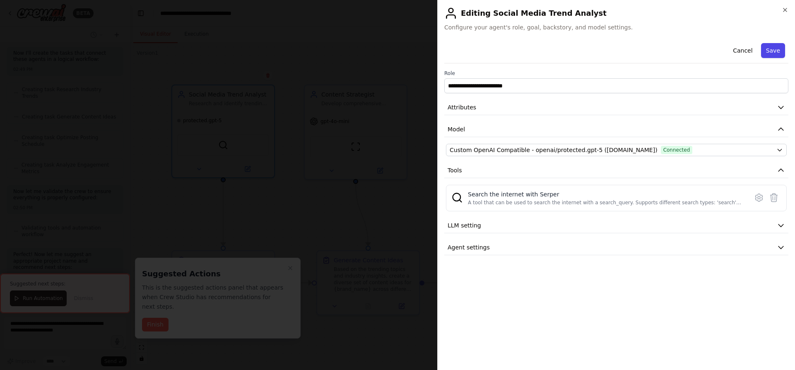  What do you see at coordinates (456, 129) in the screenshot?
I see `span: Model` at bounding box center [456, 129].